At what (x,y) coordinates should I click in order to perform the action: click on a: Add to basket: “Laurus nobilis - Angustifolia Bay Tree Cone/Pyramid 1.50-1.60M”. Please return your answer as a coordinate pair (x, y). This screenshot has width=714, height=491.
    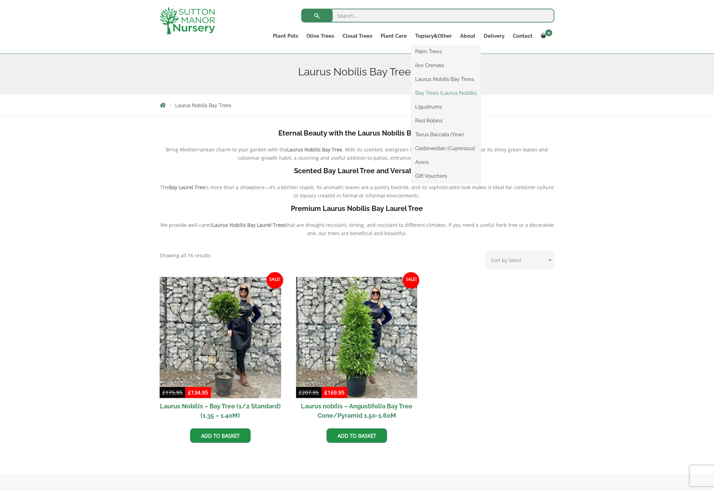
    Looking at the image, I should click on (356, 436).